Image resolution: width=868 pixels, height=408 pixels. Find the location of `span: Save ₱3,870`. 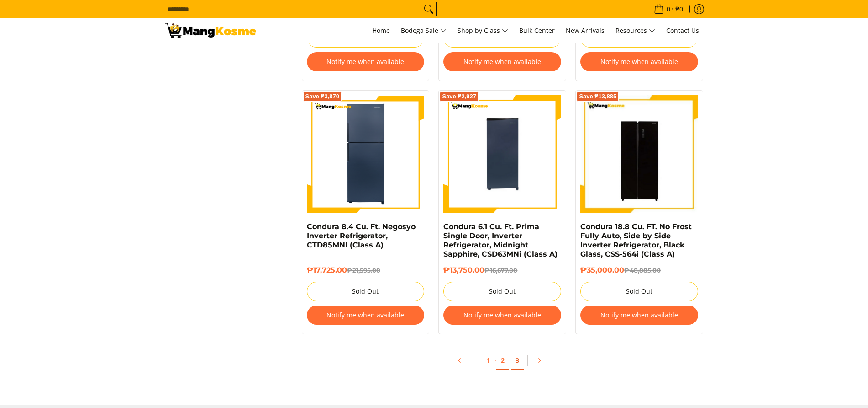

span: Save ₱3,870 is located at coordinates (322, 96).